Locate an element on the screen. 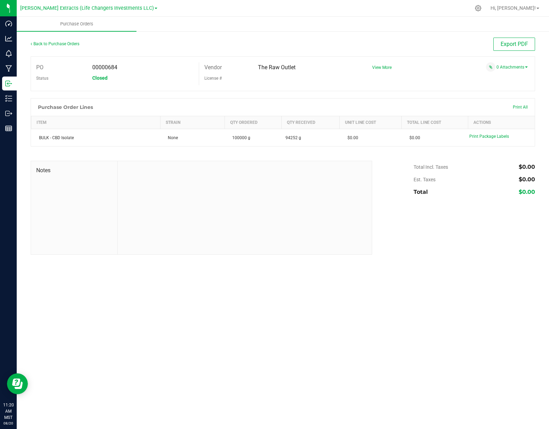 The height and width of the screenshot is (429, 549). span: Closed is located at coordinates (100, 78).